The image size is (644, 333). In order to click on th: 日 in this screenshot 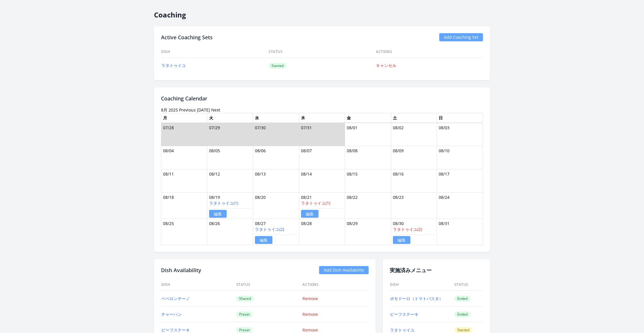, I will do `click(460, 118)`.